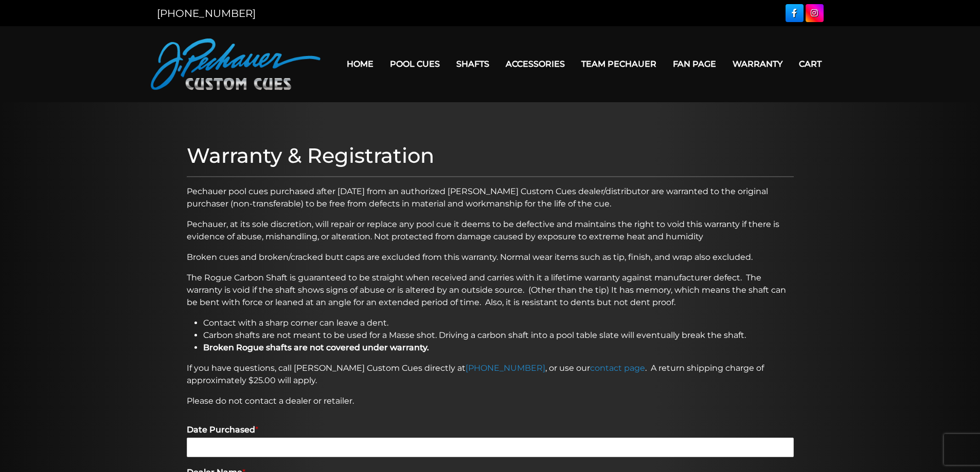  I want to click on a: Shafts, so click(472, 64).